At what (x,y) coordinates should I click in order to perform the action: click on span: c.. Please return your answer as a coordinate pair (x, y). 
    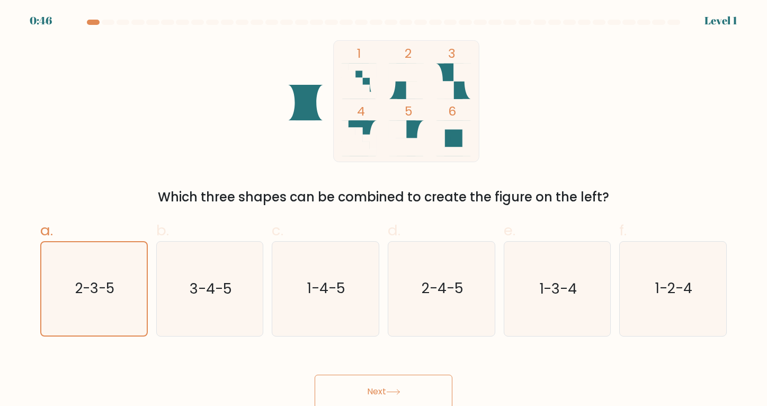
    Looking at the image, I should click on (278, 230).